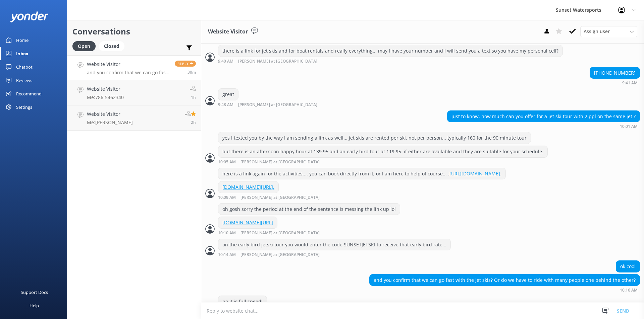 The height and width of the screenshot is (319, 644). Describe the element at coordinates (543, 117) in the screenshot. I see `div: just to know, how much can you offer for a jet ski tour with 2 ppl on the same jet ?` at that location.